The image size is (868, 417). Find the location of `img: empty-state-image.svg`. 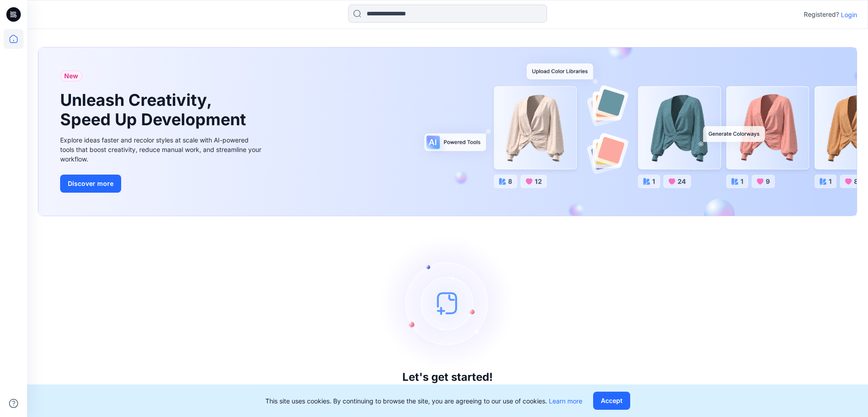

img: empty-state-image.svg is located at coordinates (447, 303).